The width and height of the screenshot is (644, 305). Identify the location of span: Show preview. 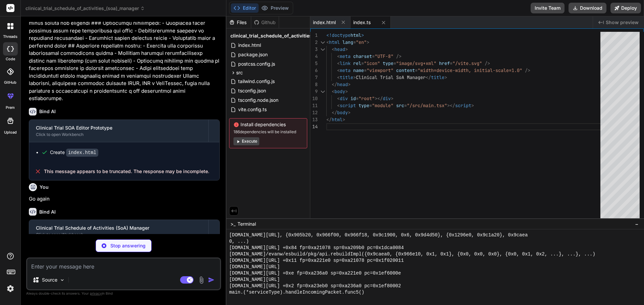
(622, 23).